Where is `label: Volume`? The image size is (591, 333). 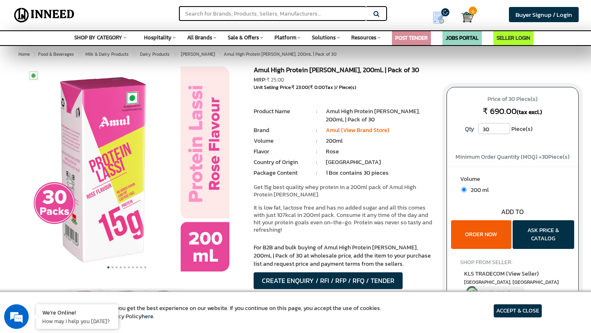 label: Volume is located at coordinates (513, 180).